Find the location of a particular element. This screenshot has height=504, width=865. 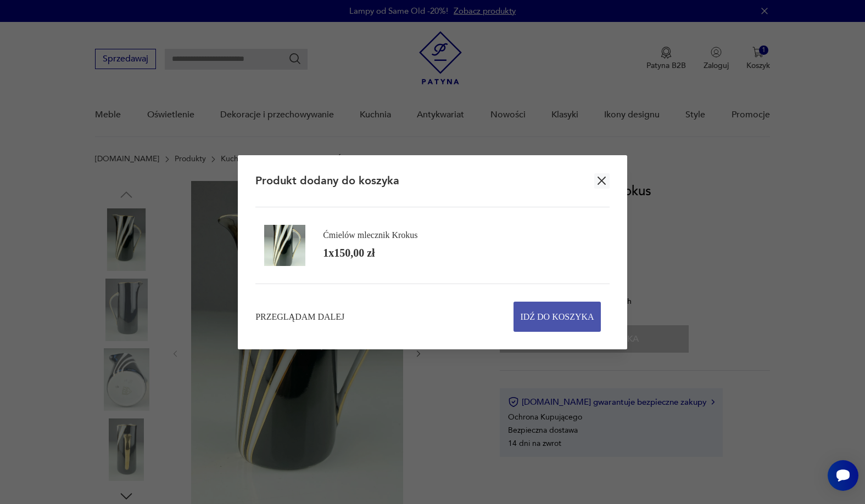

div: 1 x 150,00 zł is located at coordinates (349, 253).